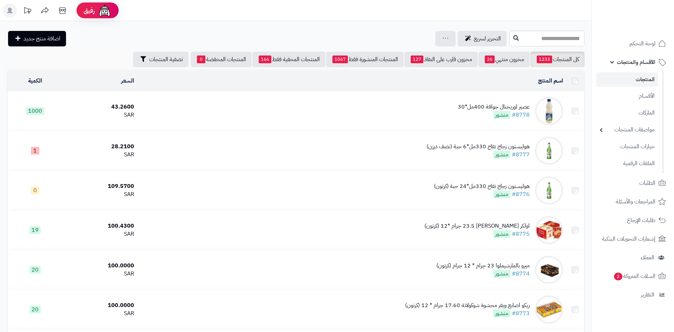 Image resolution: width=674 pixels, height=332 pixels. I want to click on span: 19, so click(35, 230).